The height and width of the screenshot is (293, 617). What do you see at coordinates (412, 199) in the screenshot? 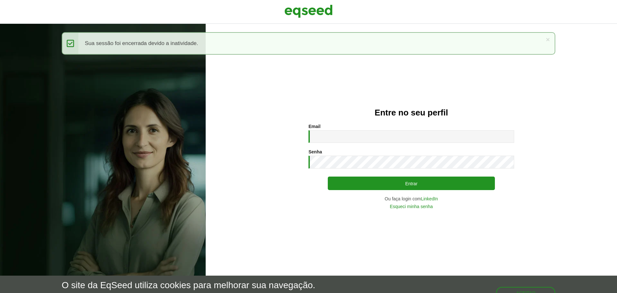
I see `div: Ou faça login com` at bounding box center [412, 199].